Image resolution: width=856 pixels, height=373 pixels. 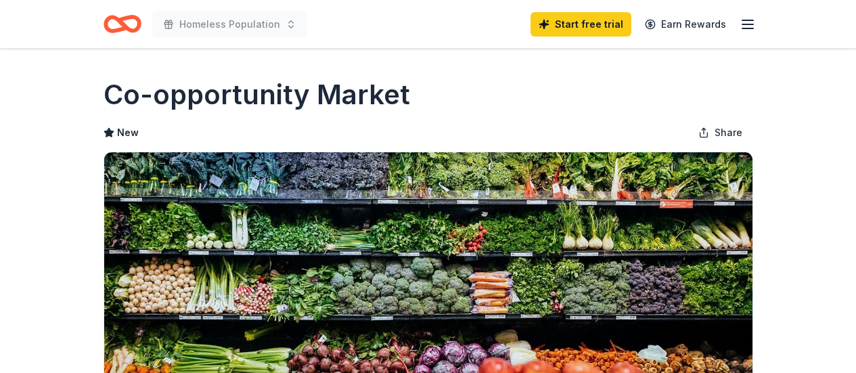 What do you see at coordinates (122, 24) in the screenshot?
I see `a: Home` at bounding box center [122, 24].